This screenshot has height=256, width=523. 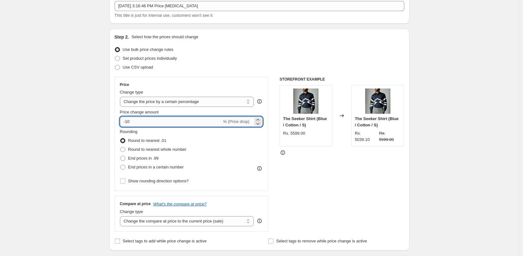 I want to click on span: Price change amount, so click(x=139, y=112).